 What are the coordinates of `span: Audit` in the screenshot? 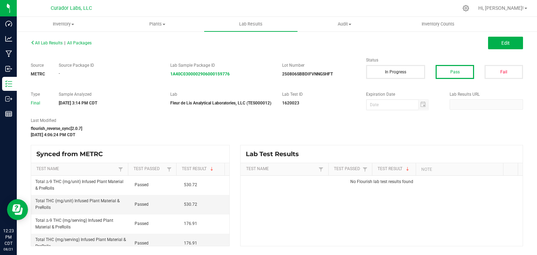 It's located at (344, 24).